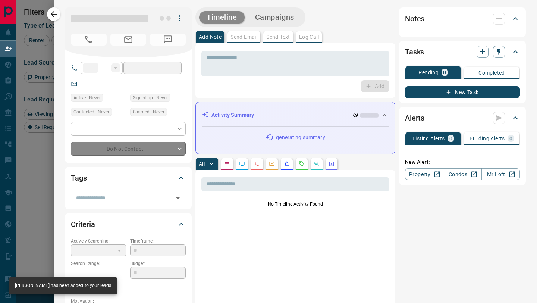 This screenshot has width=537, height=303. What do you see at coordinates (227, 164) in the screenshot?
I see `svg: Notes` at bounding box center [227, 164].